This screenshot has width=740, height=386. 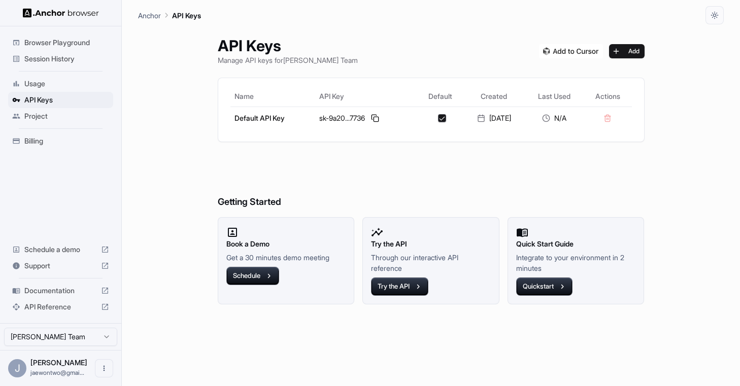 I want to click on button: Quickstart, so click(x=544, y=287).